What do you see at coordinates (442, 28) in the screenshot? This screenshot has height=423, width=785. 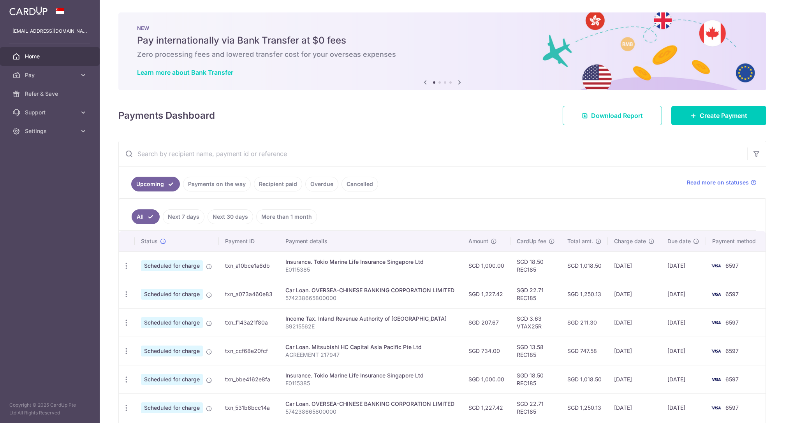 I see `p: NEW` at bounding box center [442, 28].